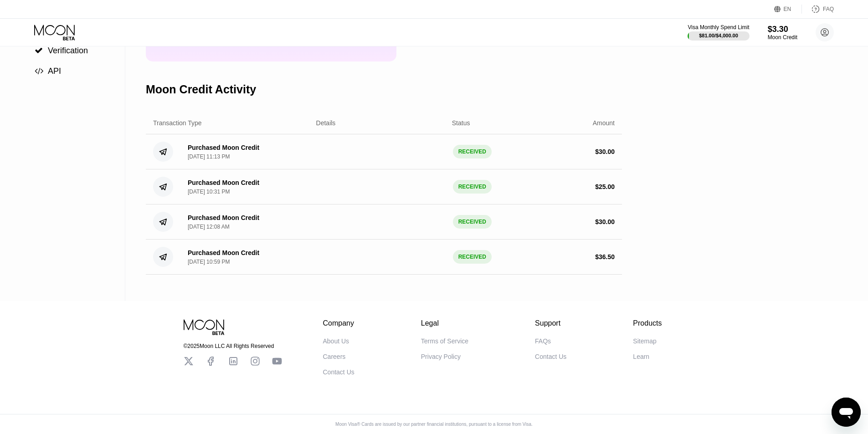 The image size is (868, 434). I want to click on span: API, so click(54, 71).